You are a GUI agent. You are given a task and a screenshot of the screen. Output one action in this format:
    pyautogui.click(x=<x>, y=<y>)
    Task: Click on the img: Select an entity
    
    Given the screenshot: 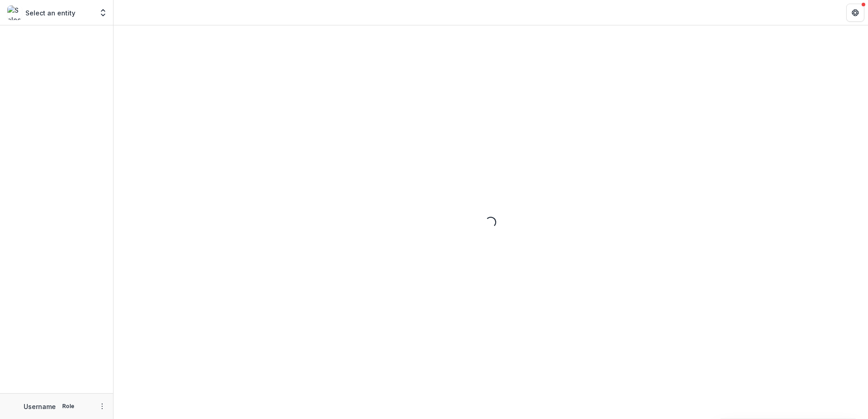 What is the action you would take?
    pyautogui.click(x=14, y=13)
    